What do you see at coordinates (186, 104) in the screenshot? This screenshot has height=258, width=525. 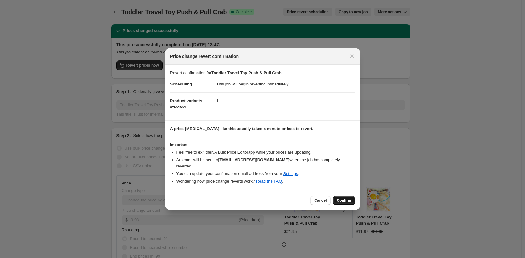 I see `span: Product variants affected` at bounding box center [186, 104].